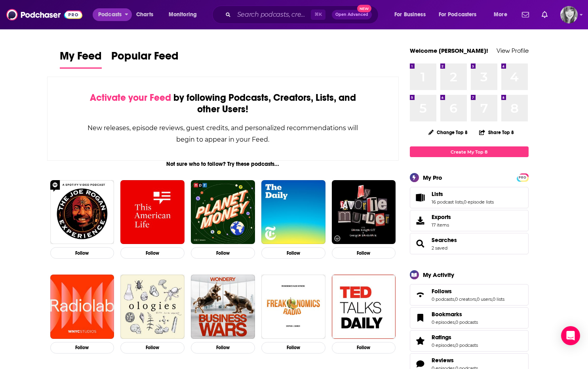 Image resolution: width=588 pixels, height=369 pixels. I want to click on a: My Favorite Murder with Karen Kilgariff and Georgia Hardstark, so click(364, 212).